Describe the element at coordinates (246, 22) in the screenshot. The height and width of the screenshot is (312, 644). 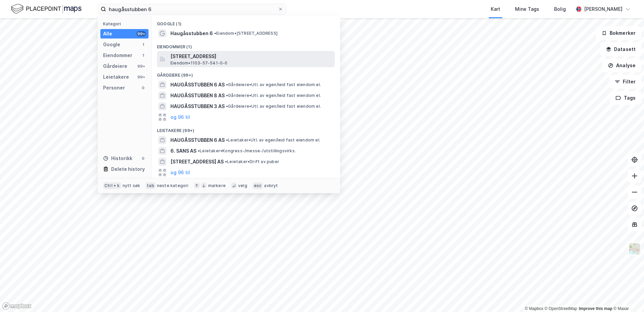
I see `div: Google (1)` at that location.